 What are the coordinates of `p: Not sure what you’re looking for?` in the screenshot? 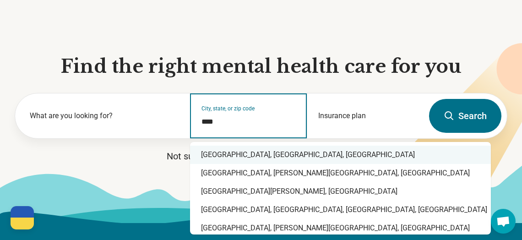 It's located at (261, 156).